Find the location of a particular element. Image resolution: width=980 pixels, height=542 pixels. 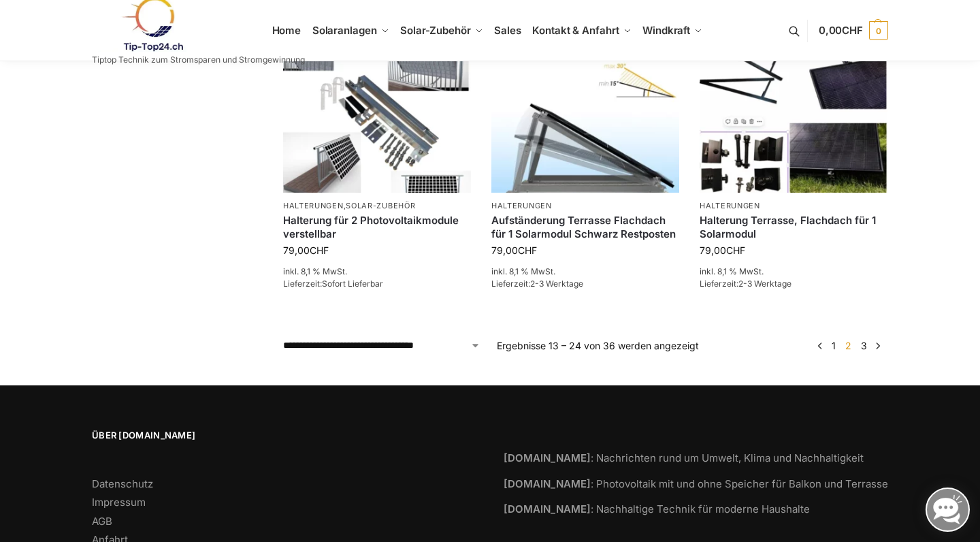

img: Halterung Terrasse, Flachdach für 1 Solarmodul is located at coordinates (794, 122).